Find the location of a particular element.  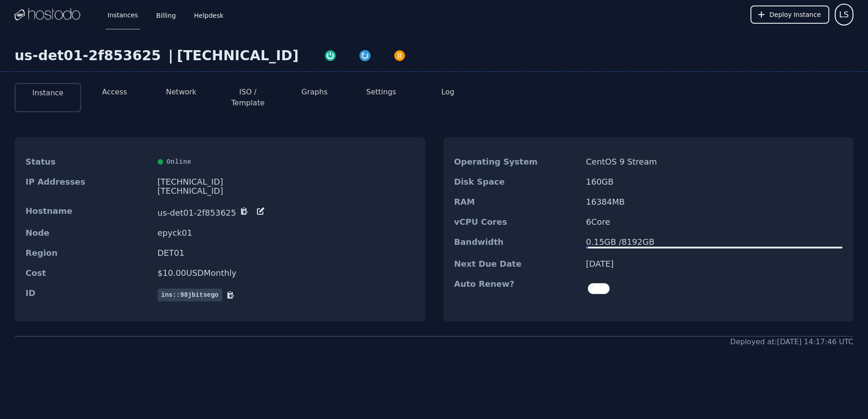

button: Graphs is located at coordinates (314, 92).